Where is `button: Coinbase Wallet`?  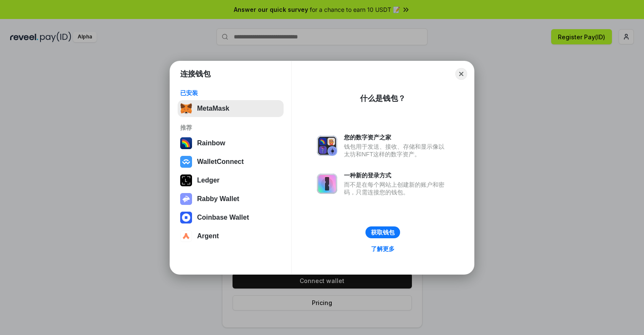 button: Coinbase Wallet is located at coordinates (231, 218).